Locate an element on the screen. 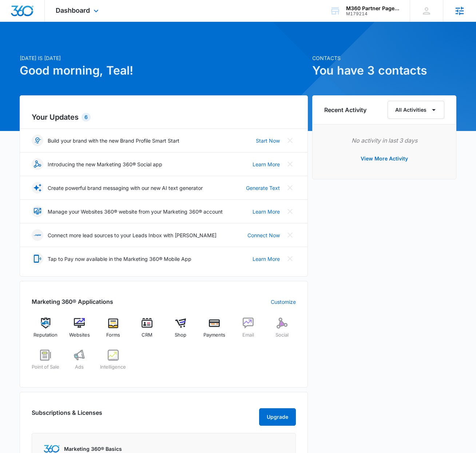 This screenshot has height=453, width=476. p: Introducing the new Marketing 360® Social app is located at coordinates (105, 164).